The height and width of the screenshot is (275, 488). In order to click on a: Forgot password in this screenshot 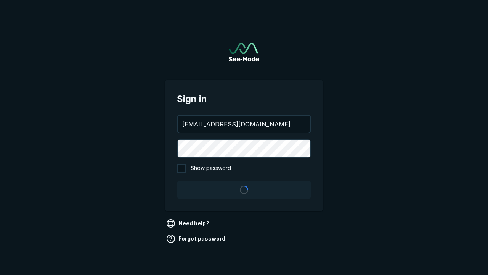, I will do `click(197, 238)`.